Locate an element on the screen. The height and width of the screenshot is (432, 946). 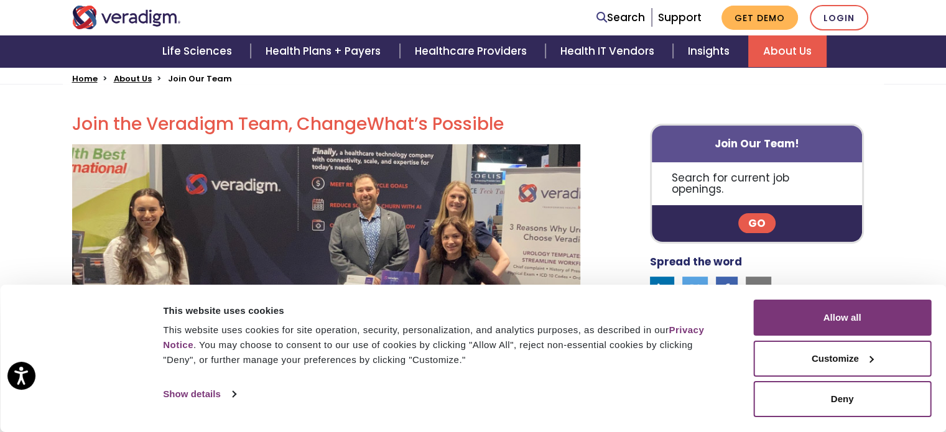
button: Deny is located at coordinates (842, 399).